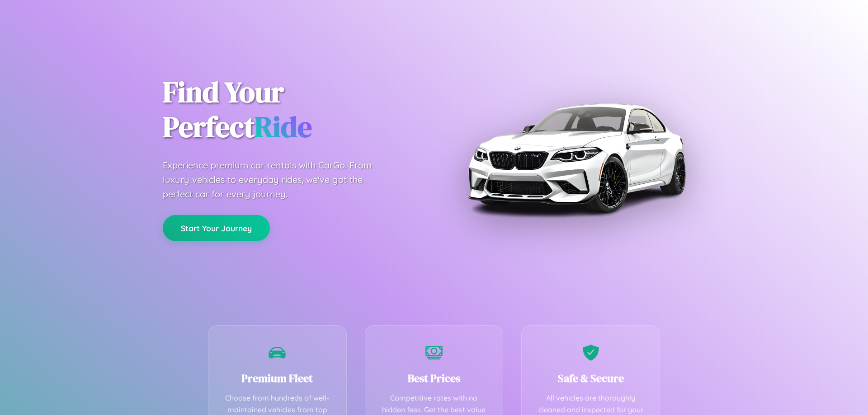 The width and height of the screenshot is (868, 415). I want to click on p: Experience premium car rentals with CarGo. From luxury vehicles to everyday rides, we've got the ..., so click(276, 180).